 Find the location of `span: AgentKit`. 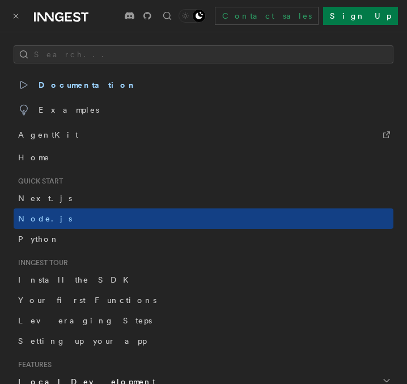

span: AgentKit is located at coordinates (48, 135).